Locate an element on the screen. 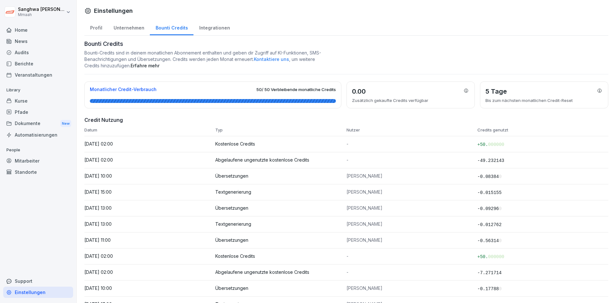 The image size is (616, 303). a: Berichte is located at coordinates (38, 63).